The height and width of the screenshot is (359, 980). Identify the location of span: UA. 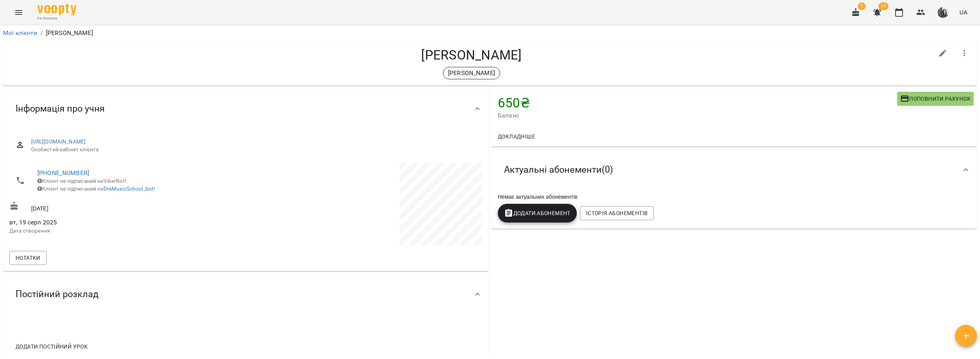
(963, 12).